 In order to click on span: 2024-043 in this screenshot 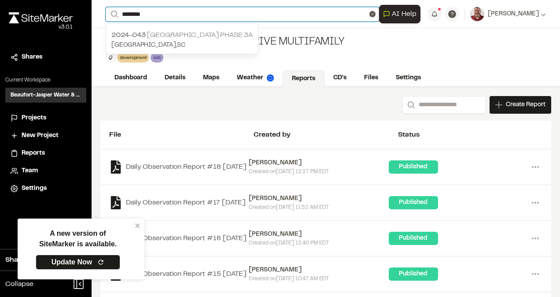, I will do `click(129, 35)`.